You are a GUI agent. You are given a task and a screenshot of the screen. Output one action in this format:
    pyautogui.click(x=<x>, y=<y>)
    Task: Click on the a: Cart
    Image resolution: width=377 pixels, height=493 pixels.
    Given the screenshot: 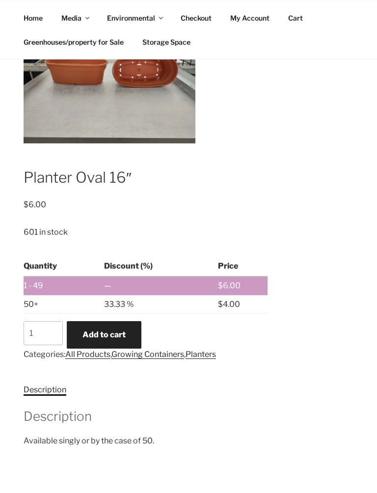 What is the action you would take?
    pyautogui.click(x=295, y=18)
    